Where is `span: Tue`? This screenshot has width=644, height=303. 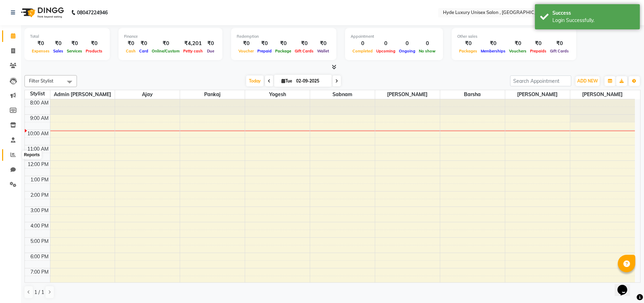
span: Tue is located at coordinates (287, 81).